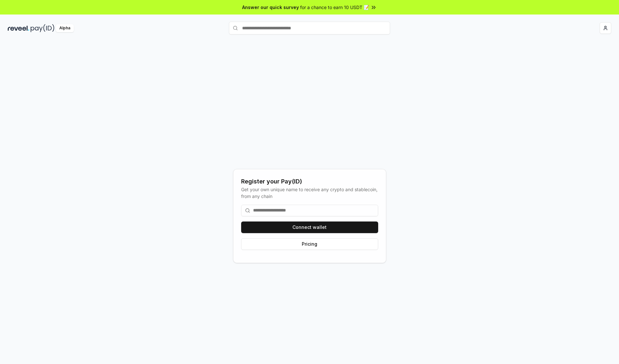  I want to click on button: Pricing, so click(309, 244).